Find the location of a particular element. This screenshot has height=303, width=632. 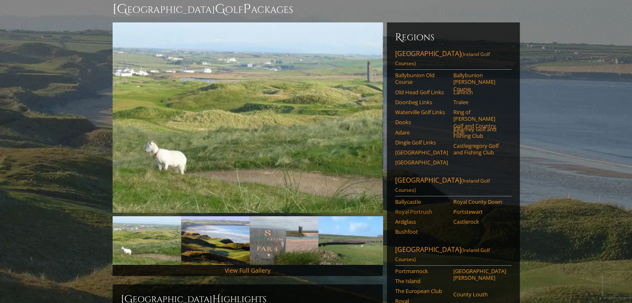

a: The Island is located at coordinates (421, 281).